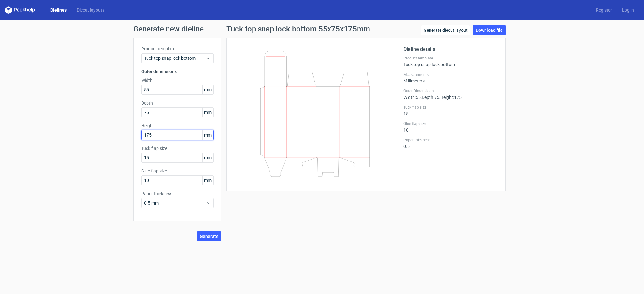 The image size is (644, 294). Describe the element at coordinates (451, 91) in the screenshot. I see `label: Outer Dimensions` at that location.